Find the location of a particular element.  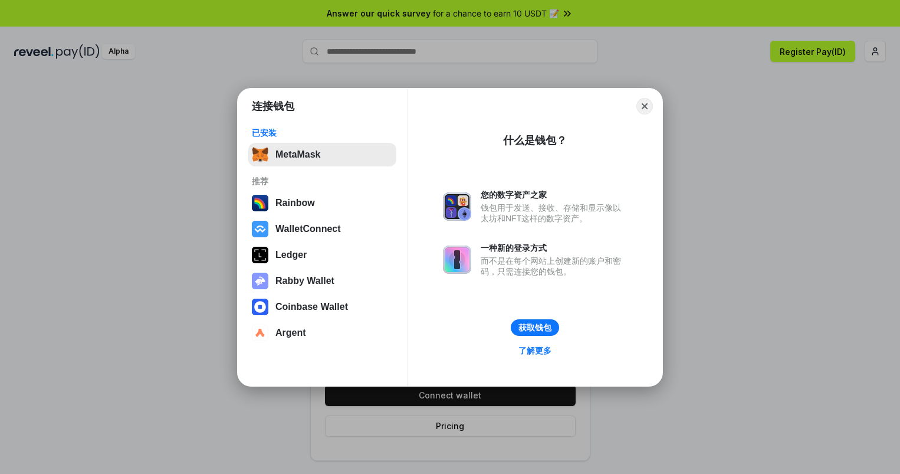

div: Rainbow is located at coordinates (295, 203).